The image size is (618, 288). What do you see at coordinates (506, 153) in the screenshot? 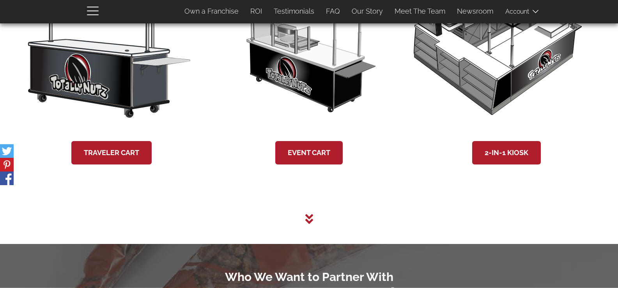
I see `a: 2-in-1 Kiosk` at bounding box center [506, 153].